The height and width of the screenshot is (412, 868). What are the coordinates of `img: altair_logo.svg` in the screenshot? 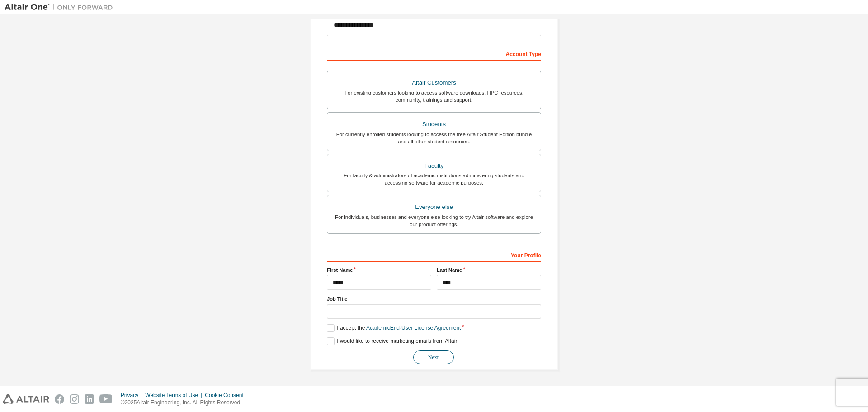 It's located at (26, 399).